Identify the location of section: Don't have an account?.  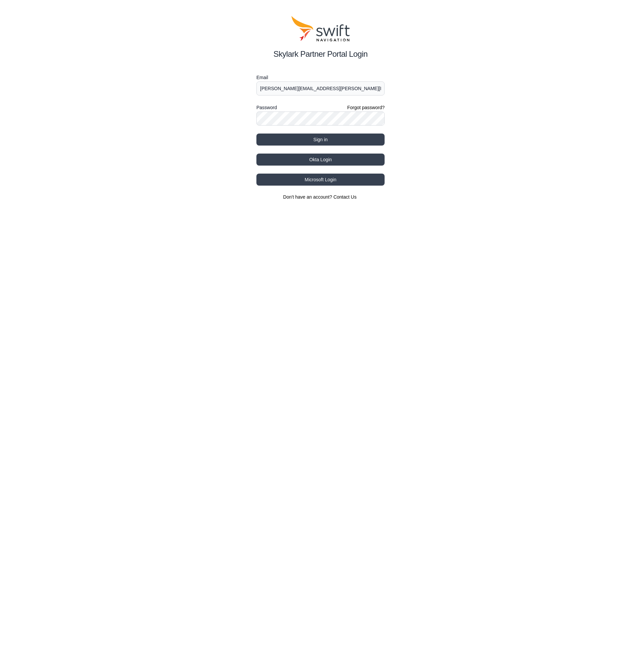
(320, 197).